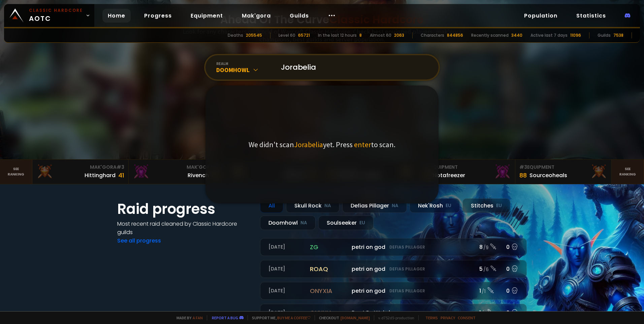 This screenshot has height=324, width=644. Describe the element at coordinates (80, 171) in the screenshot. I see `a: Mak'Gora#3Hittinghard41` at that location.